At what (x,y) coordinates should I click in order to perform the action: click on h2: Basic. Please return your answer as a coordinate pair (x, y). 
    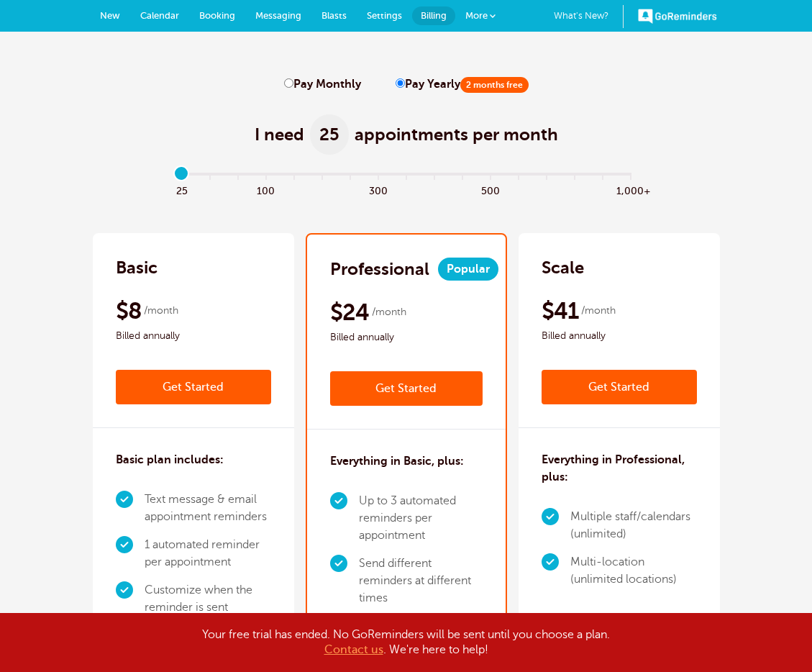
    Looking at the image, I should click on (137, 268).